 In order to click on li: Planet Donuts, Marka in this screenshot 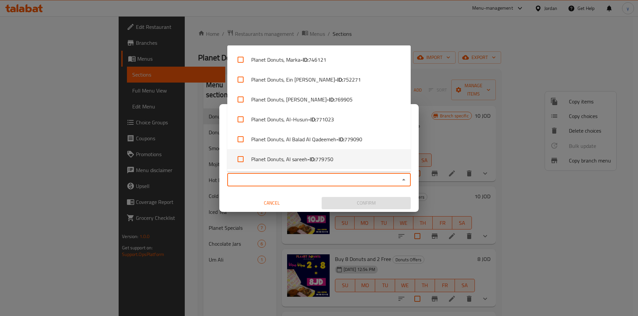, I will do `click(319, 60)`.